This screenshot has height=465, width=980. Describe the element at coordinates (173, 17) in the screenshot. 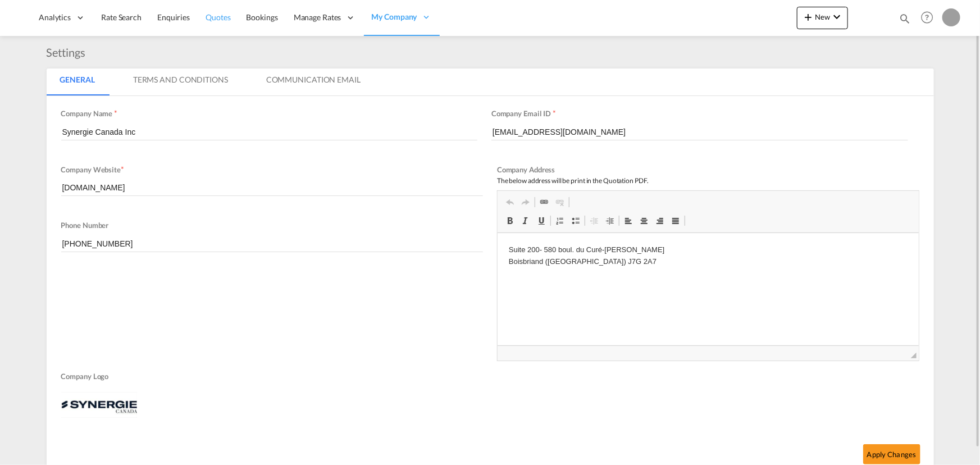

I see `span: Enquiries` at that location.